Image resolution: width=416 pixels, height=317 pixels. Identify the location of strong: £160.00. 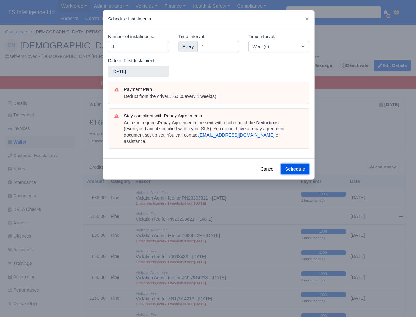
(176, 96).